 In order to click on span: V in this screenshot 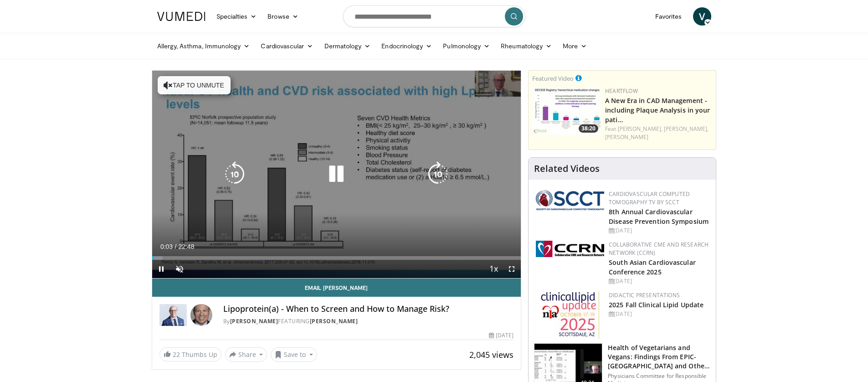, I will do `click(702, 16)`.